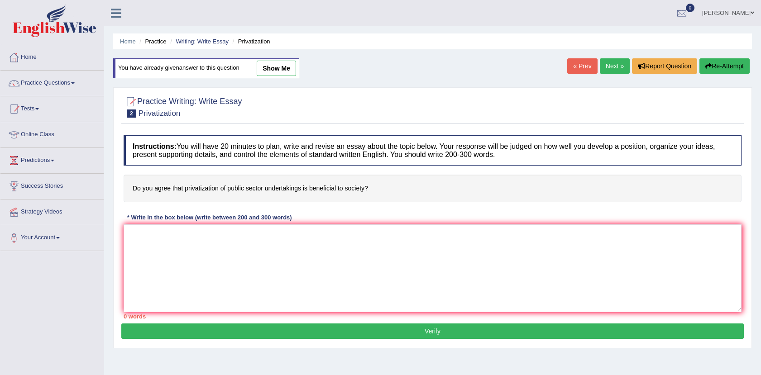 The image size is (761, 375). Describe the element at coordinates (159, 113) in the screenshot. I see `small: Privatization` at that location.